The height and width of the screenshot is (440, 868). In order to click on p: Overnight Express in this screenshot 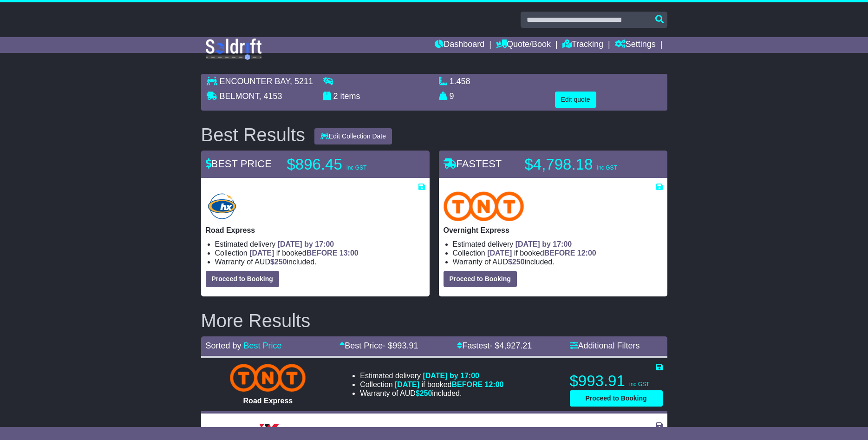, I will do `click(554, 230)`.